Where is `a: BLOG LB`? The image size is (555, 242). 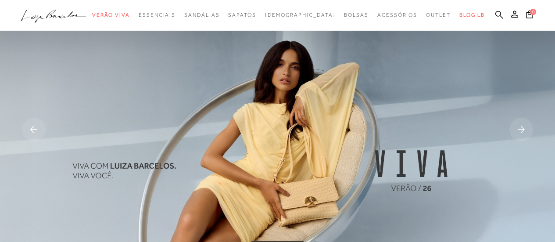
a: BLOG LB is located at coordinates (472, 15).